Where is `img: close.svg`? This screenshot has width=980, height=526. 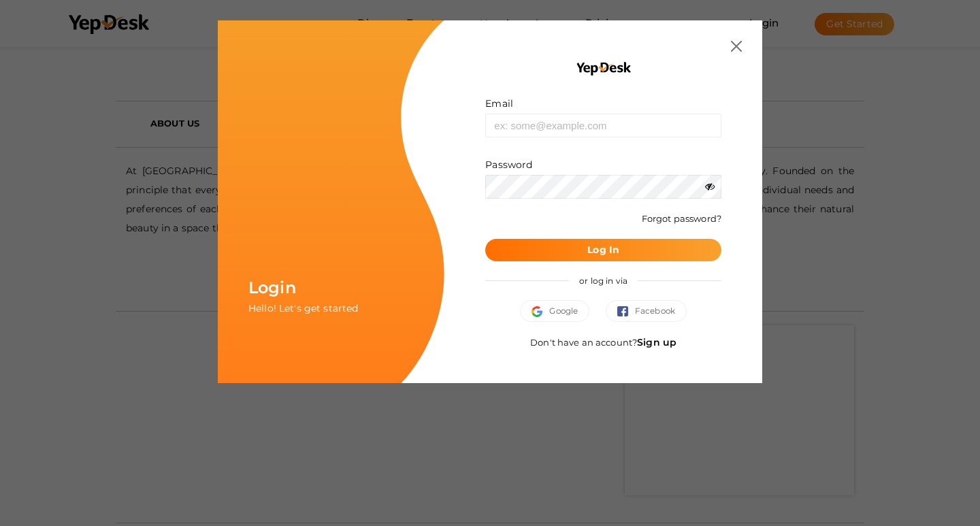 img: close.svg is located at coordinates (736, 46).